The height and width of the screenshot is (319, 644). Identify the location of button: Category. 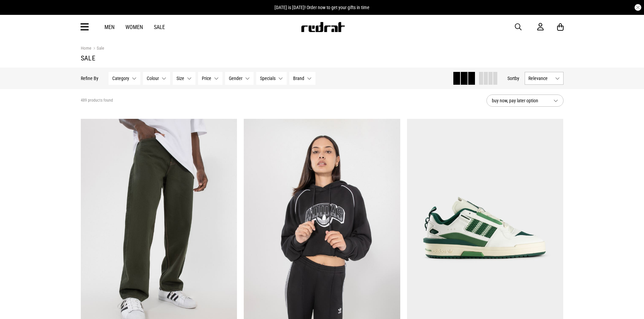
(125, 78).